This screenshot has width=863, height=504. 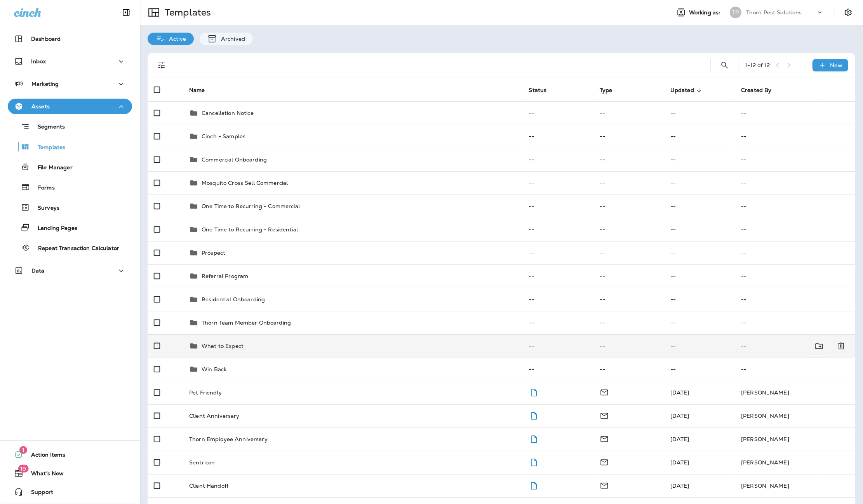 I want to click on span: Name, so click(x=202, y=90).